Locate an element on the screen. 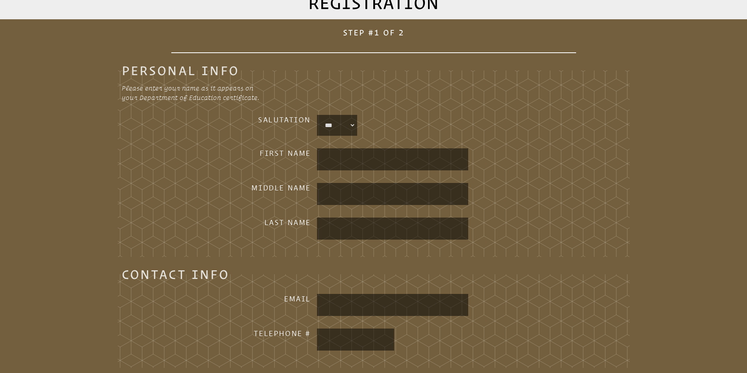 The image size is (747, 373). legend: Personal Info is located at coordinates (180, 70).